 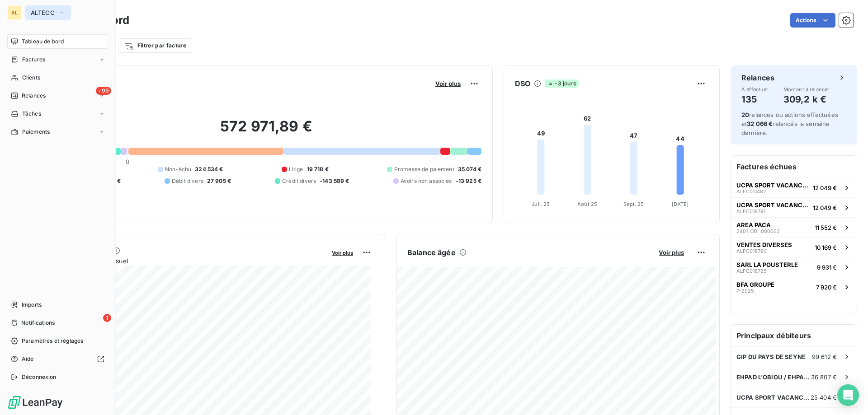 I want to click on tspan: Août 25, so click(x=587, y=204).